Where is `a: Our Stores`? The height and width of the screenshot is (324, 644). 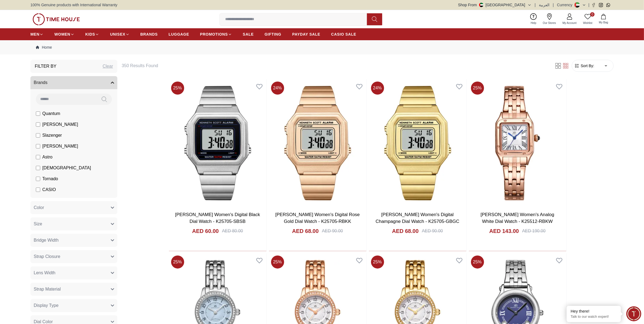 a: Our Stores is located at coordinates (550, 19).